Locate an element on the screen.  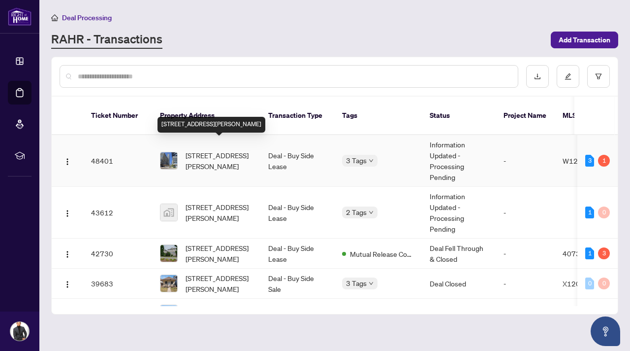
span: Mutual Release Completed is located at coordinates (382, 254).